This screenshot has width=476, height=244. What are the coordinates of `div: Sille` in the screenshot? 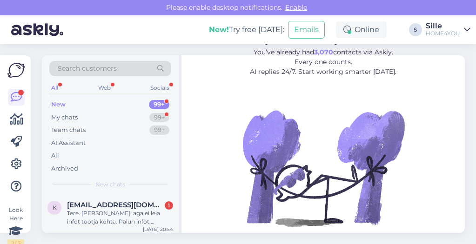 It's located at (443, 26).